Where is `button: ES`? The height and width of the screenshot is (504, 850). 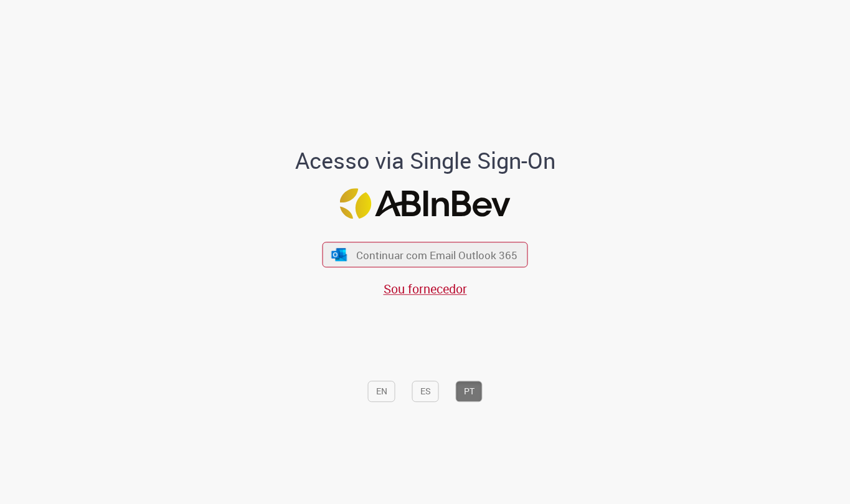 button: ES is located at coordinates (425, 391).